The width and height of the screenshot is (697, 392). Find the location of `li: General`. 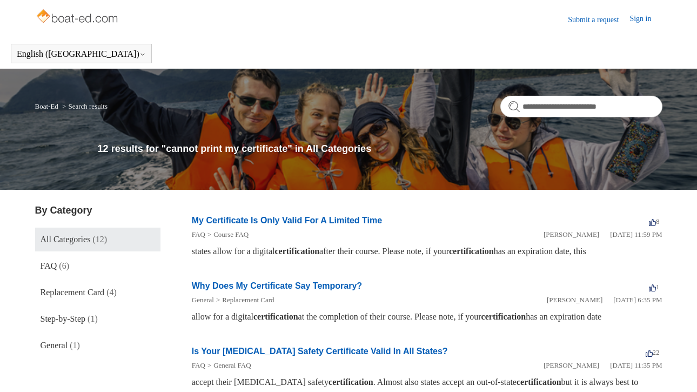

li: General is located at coordinates (203, 300).